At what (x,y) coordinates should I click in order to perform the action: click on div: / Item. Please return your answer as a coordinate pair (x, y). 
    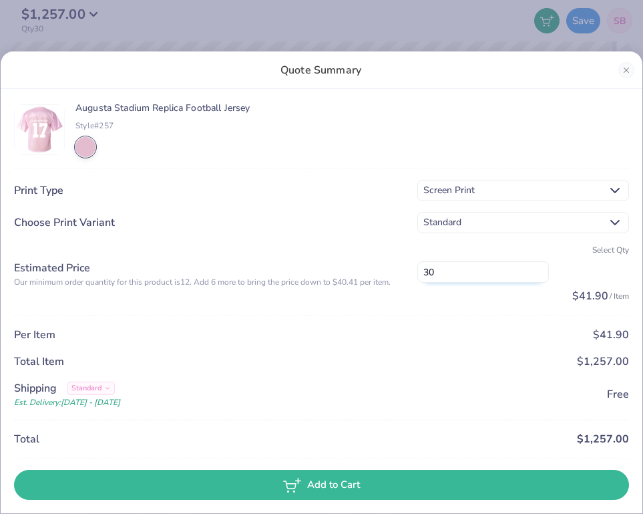
    Looking at the image, I should click on (619, 296).